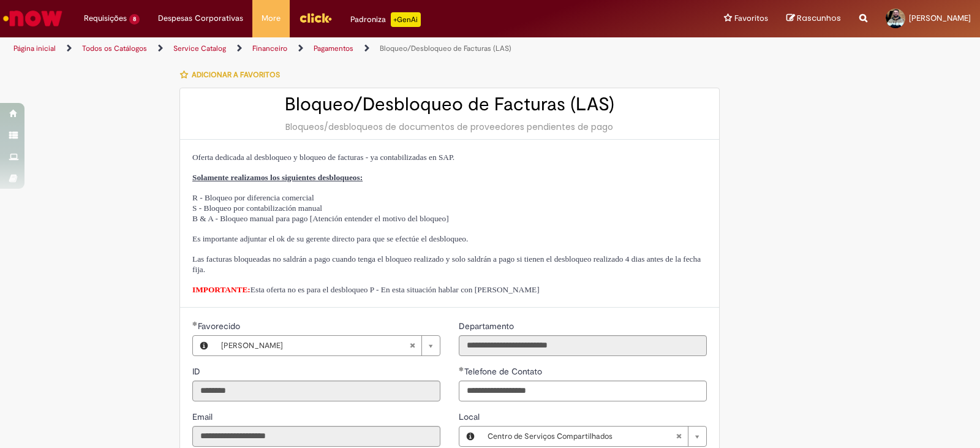 The height and width of the screenshot is (448, 980). I want to click on a: Rascunhos, so click(813, 19).